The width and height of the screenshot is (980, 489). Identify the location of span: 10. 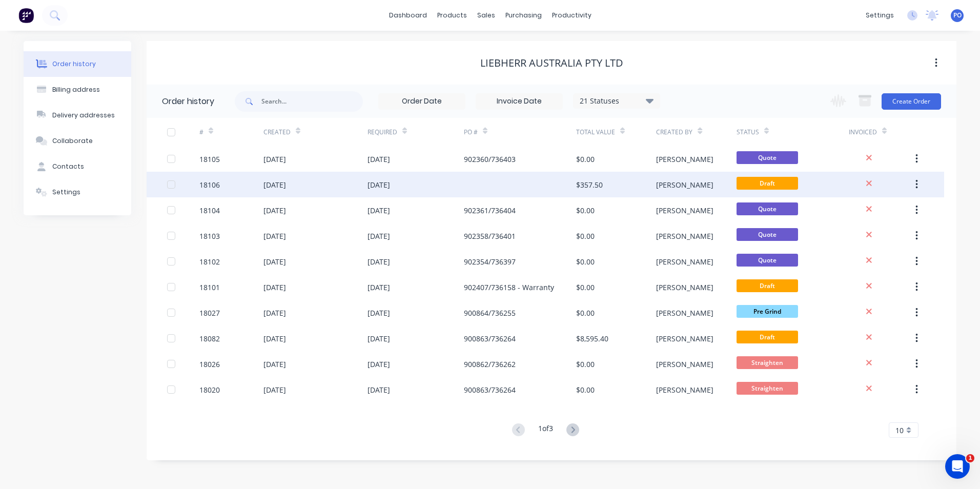
(900, 430).